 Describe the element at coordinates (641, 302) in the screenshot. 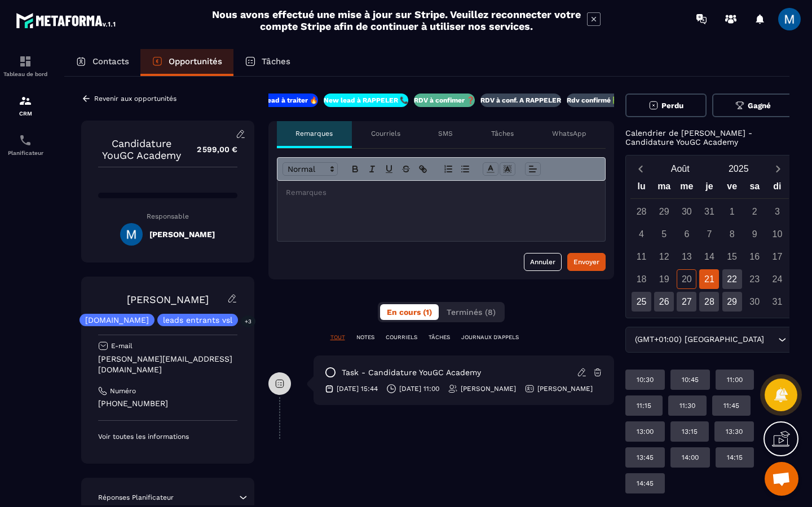

I see `div: 25` at that location.